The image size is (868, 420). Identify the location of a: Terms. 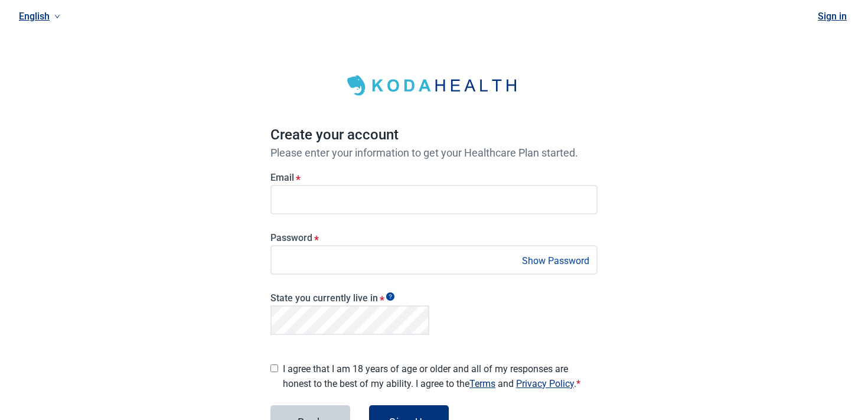
(482, 383).